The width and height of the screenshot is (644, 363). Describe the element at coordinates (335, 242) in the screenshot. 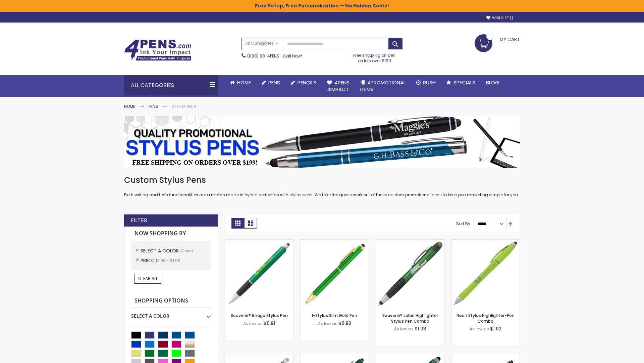

I see `a: I-Stylus Slim Gold-Green` at that location.